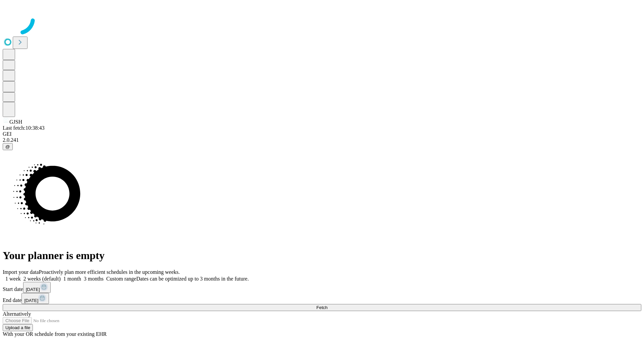  I want to click on span: Import your data, so click(21, 272).